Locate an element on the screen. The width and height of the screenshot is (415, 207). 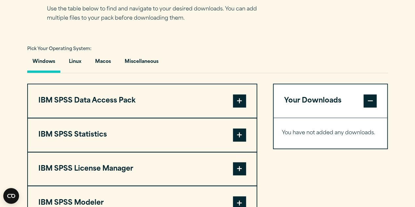
button: Open CMP widget is located at coordinates (11, 196).